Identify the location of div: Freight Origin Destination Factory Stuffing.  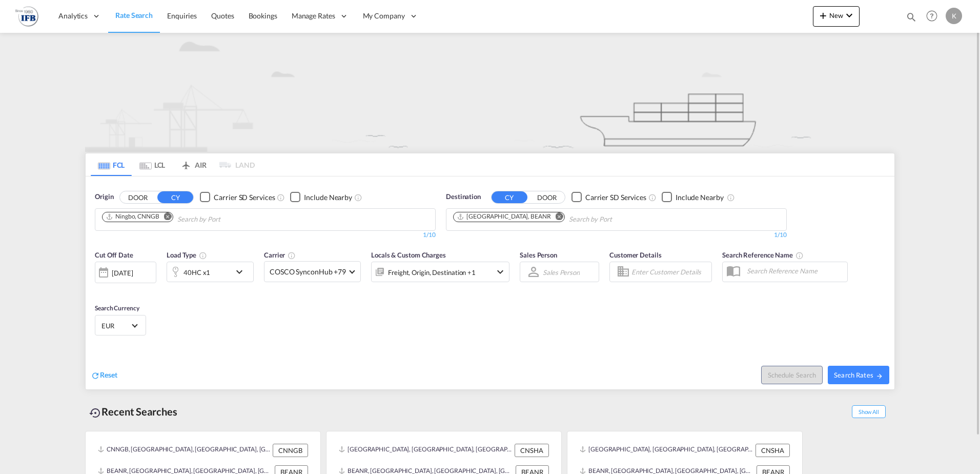
(432, 272).